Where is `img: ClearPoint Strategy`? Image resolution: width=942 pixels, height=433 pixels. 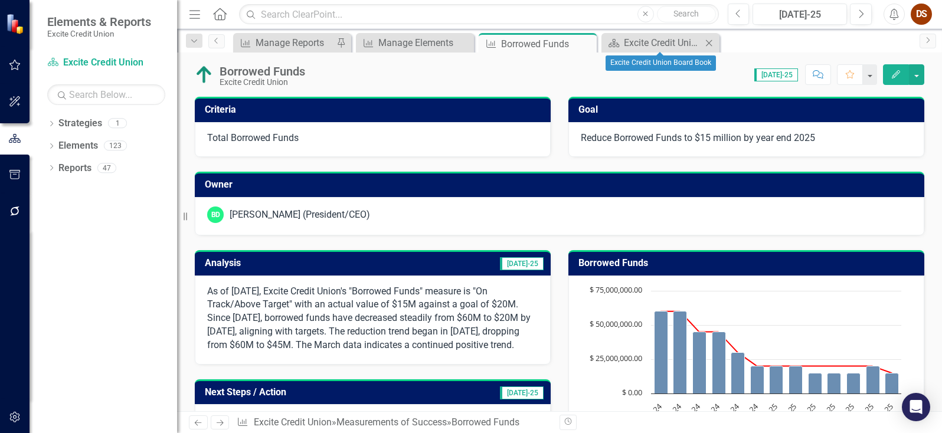 img: ClearPoint Strategy is located at coordinates (16, 23).